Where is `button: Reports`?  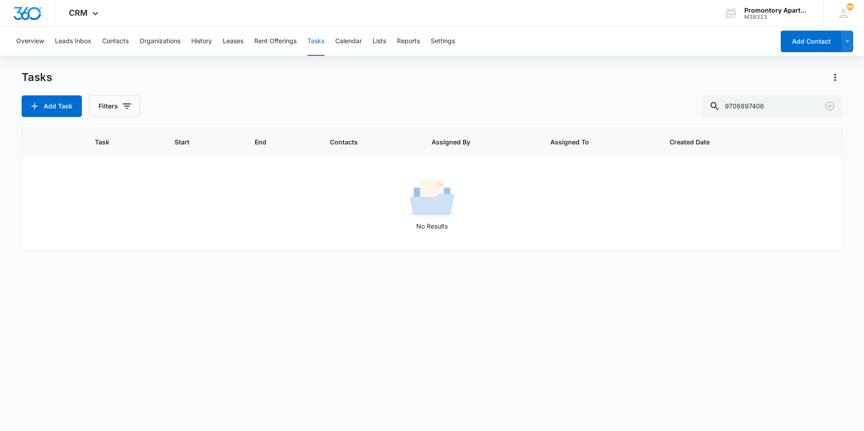 button: Reports is located at coordinates (408, 41).